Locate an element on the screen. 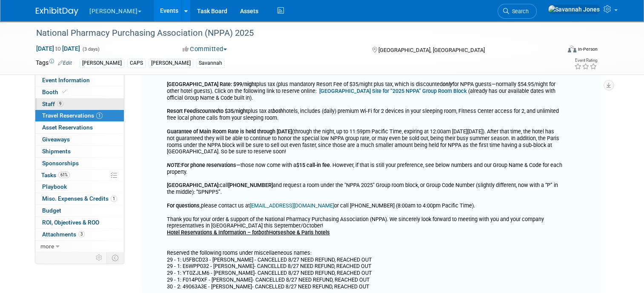 This screenshot has width=644, height=305. b: $15 call-in fee is located at coordinates (313, 165).